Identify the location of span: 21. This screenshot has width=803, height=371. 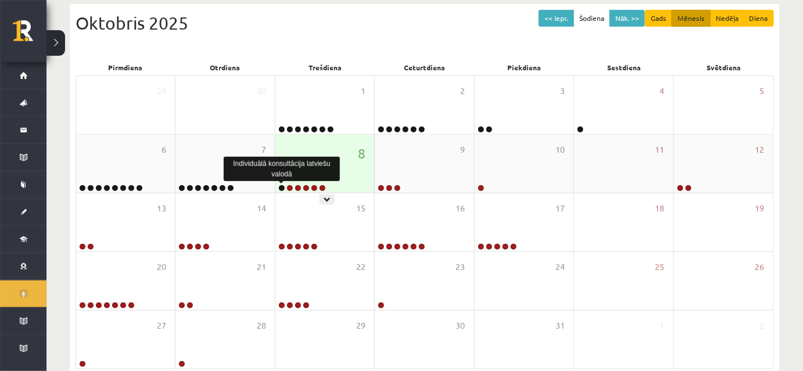
(262, 267).